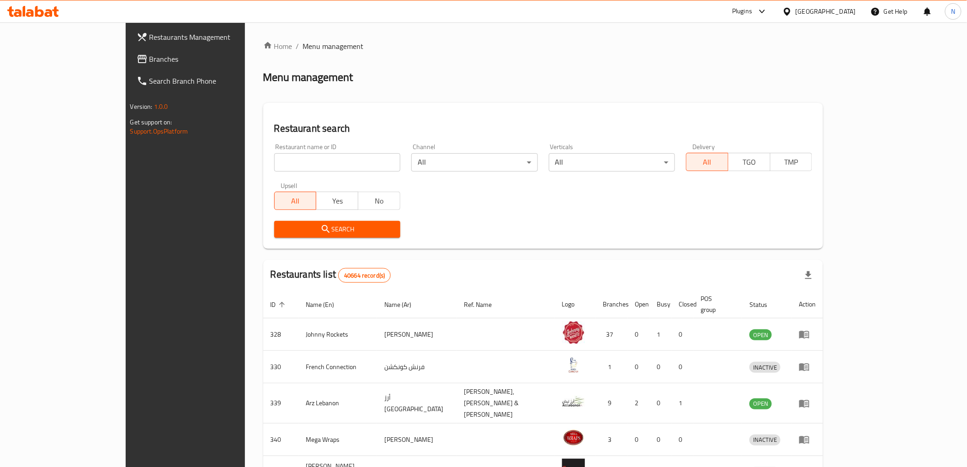  Describe the element at coordinates (214, 81) in the screenshot. I see `span: Search Branch Phone` at that location.